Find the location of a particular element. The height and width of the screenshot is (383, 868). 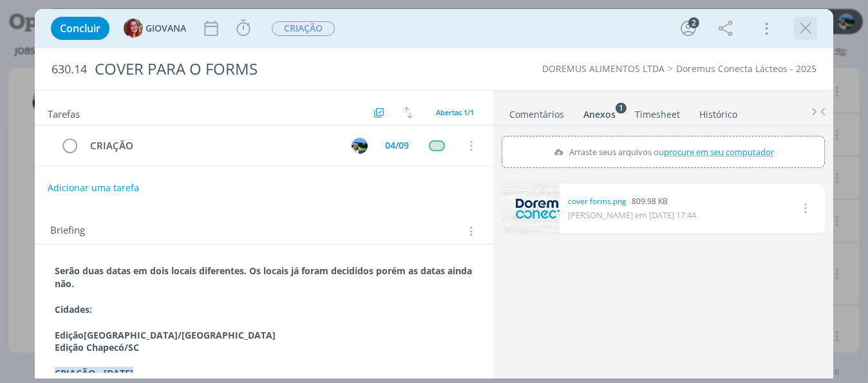

button: V is located at coordinates (360, 146).